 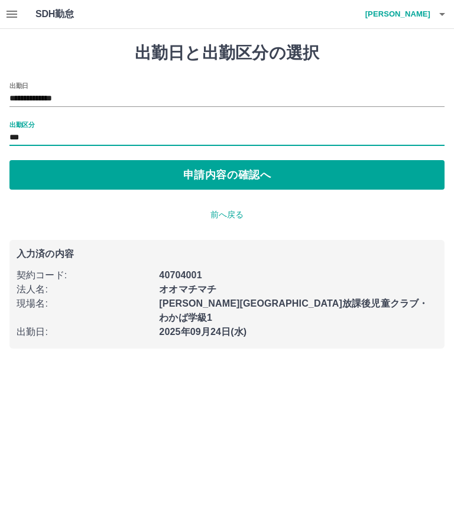 What do you see at coordinates (227, 175) in the screenshot?
I see `button: 申請内容の確認へ` at bounding box center [227, 175].